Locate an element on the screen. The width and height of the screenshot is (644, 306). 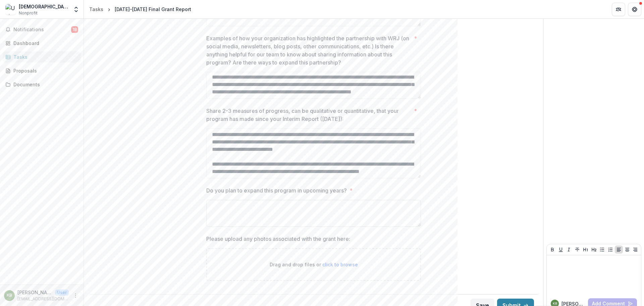
button: Align Left is located at coordinates (619, 249).